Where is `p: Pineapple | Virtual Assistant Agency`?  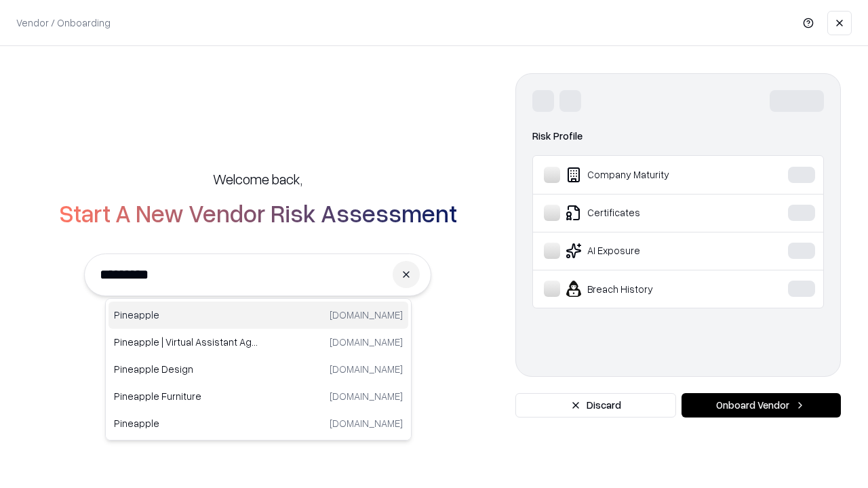
p: Pineapple | Virtual Assistant Agency is located at coordinates (186, 341).